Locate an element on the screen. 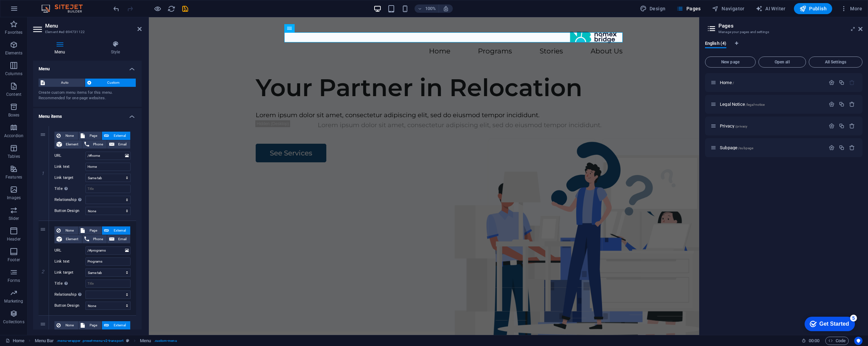  p: Forms is located at coordinates (14, 280).